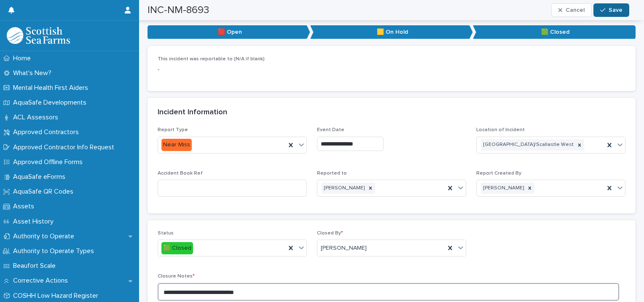  Describe the element at coordinates (38, 36) in the screenshot. I see `img: bPIBxiqnSb2ggTQWdOVV` at that location.